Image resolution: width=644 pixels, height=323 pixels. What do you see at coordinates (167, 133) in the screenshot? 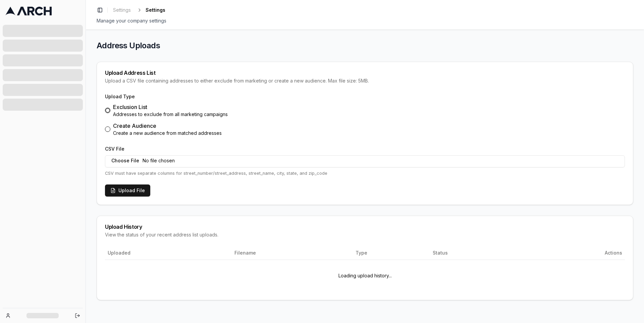
I see `div: Create a new audience from matched addresses` at bounding box center [167, 133].